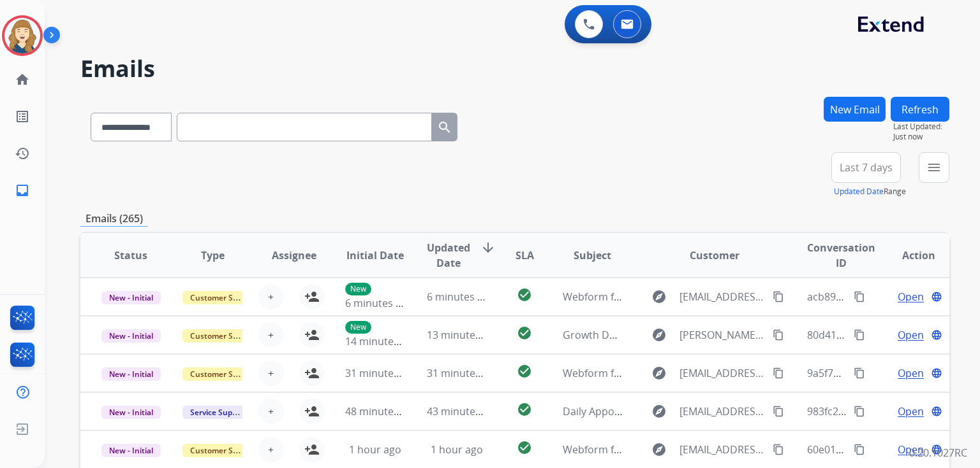 Image resolution: width=980 pixels, height=468 pixels. I want to click on mat-icon: home, so click(22, 80).